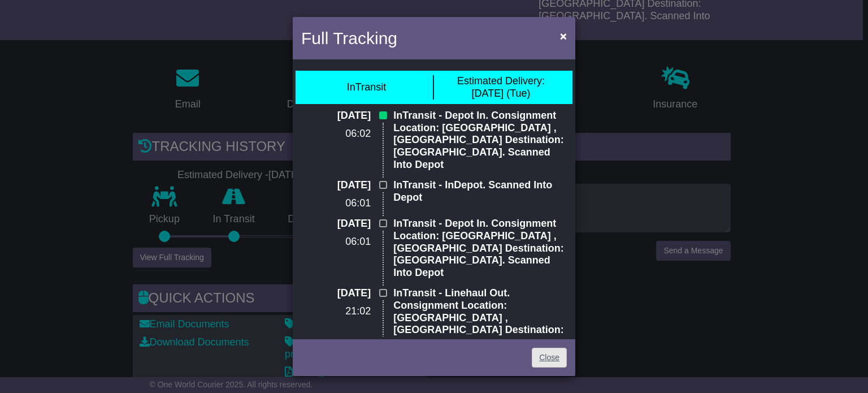 The height and width of the screenshot is (393, 868). Describe the element at coordinates (549, 358) in the screenshot. I see `a: Close` at that location.